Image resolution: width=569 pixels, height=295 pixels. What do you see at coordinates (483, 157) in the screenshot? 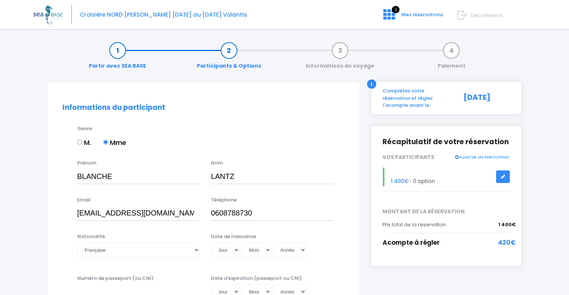
I see `a: AJOUTER UN PARTICIPANT` at bounding box center [483, 157].